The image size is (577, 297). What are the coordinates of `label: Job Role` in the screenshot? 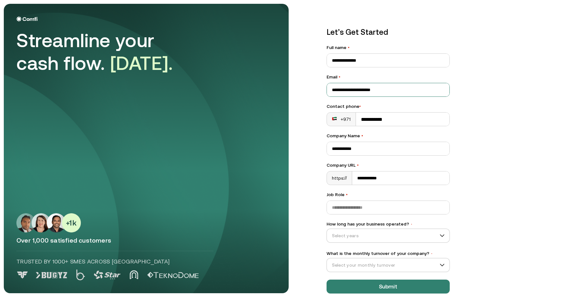 It's located at (388, 194).